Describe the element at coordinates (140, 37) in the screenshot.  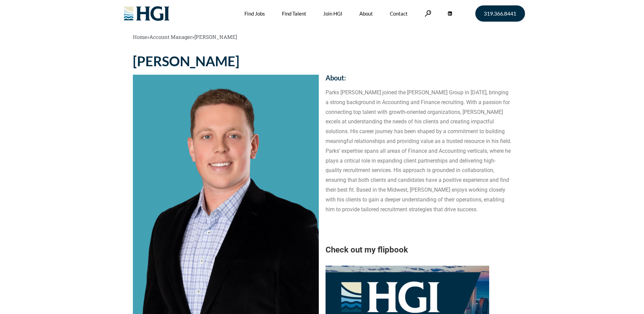
I see `a: Home` at that location.